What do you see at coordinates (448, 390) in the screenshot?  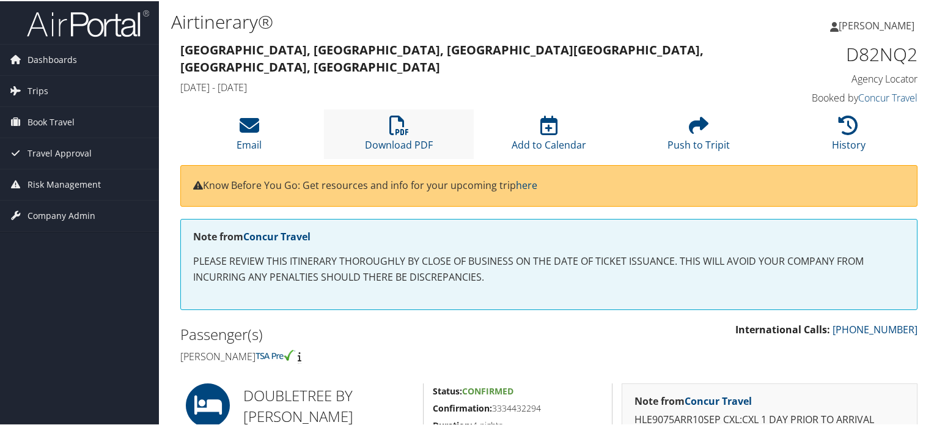 I see `strong: Status:` at bounding box center [448, 390].